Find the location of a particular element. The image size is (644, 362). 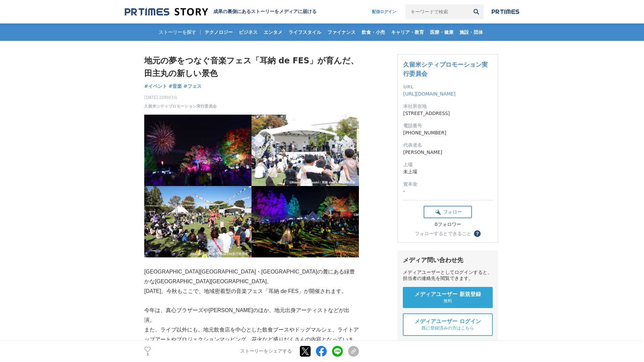

img: 成果の裏側にあるストーリーをメディアに届ける is located at coordinates (166, 11).